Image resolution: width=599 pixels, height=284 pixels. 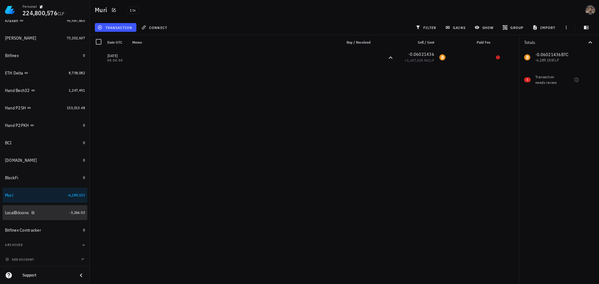 What do you see at coordinates (115, 27) in the screenshot?
I see `span: transaction` at bounding box center [115, 27].